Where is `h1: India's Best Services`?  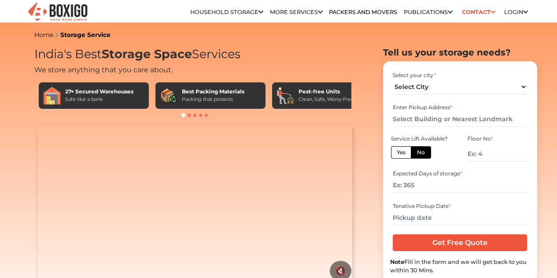 h1: India's Best Services is located at coordinates (195, 54).